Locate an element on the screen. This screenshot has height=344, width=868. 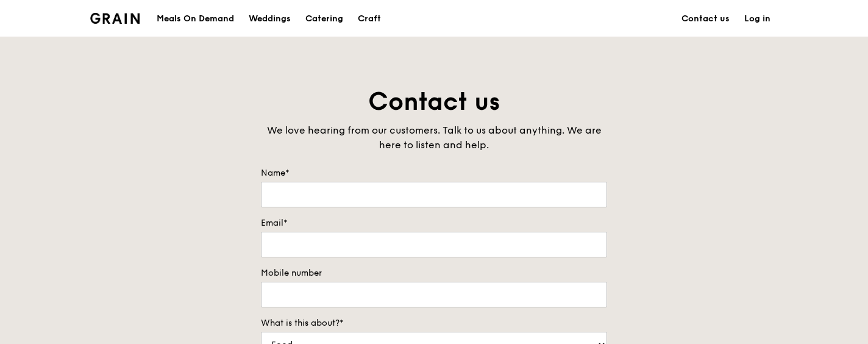
div: Catering is located at coordinates (324, 19).